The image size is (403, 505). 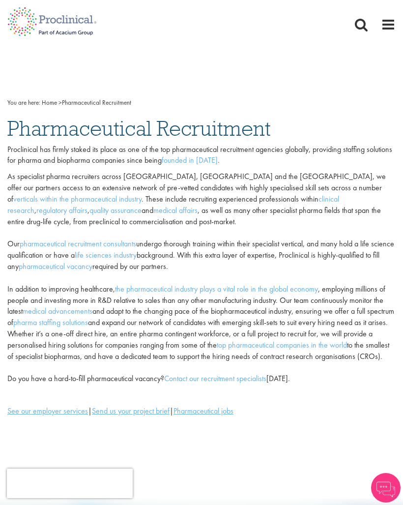 I want to click on a: verticals within the pharmaceutical industry, so click(x=77, y=199).